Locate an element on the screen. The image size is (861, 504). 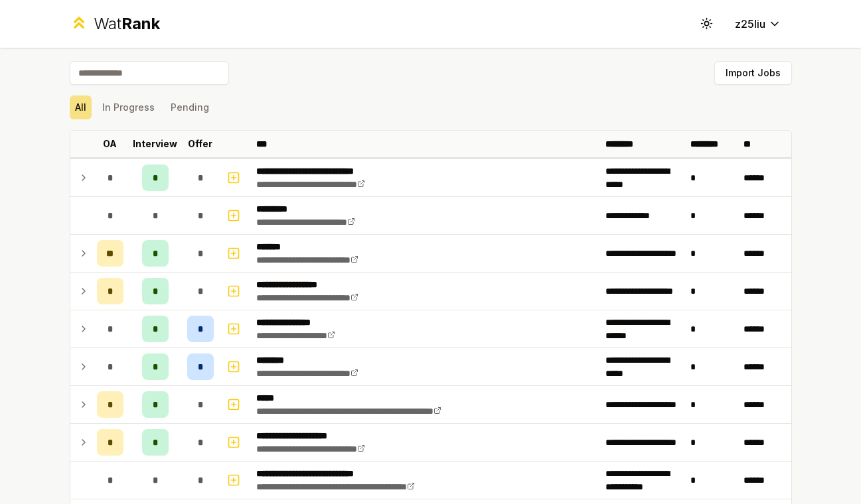
button: Import Jobs is located at coordinates (753, 73).